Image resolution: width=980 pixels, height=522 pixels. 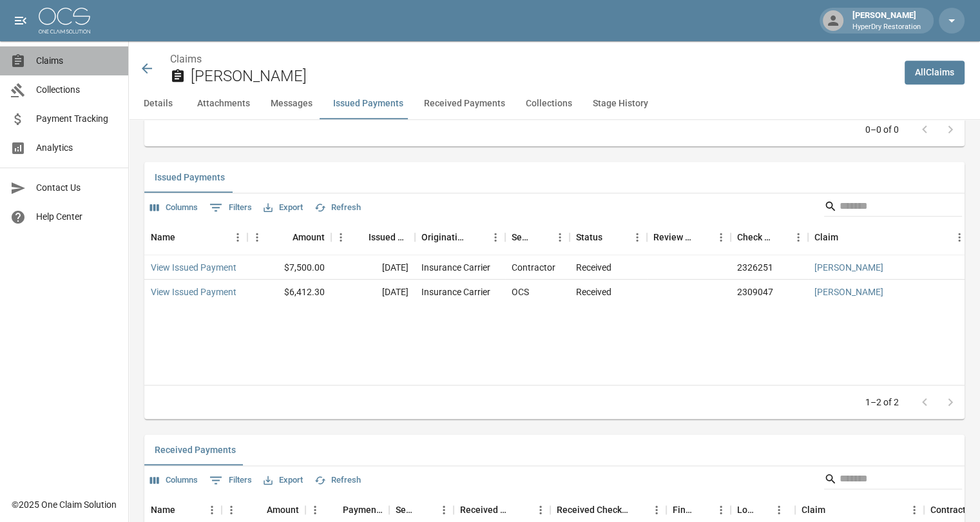 What do you see at coordinates (76, 119) in the screenshot?
I see `span: Payment Tracking` at bounding box center [76, 119].